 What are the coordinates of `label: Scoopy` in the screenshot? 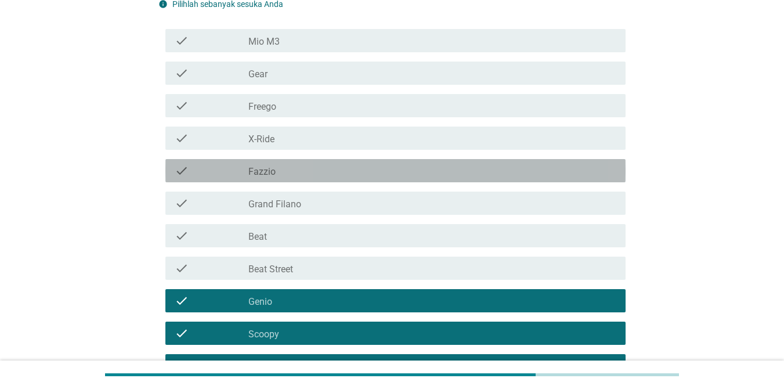 It's located at (264, 334).